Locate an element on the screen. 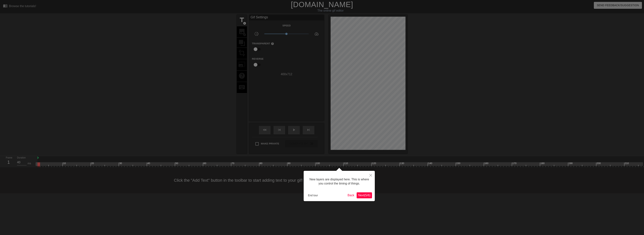  div: New layers are displayed here. This is where you control the timing of things. is located at coordinates (339, 182).